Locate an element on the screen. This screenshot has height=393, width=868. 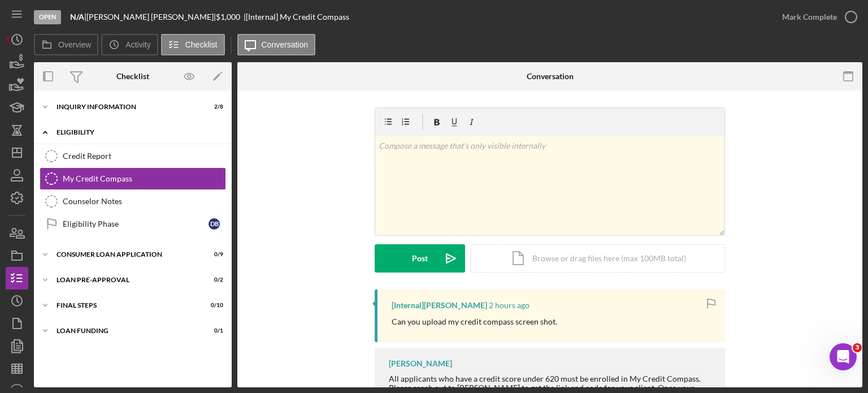
label: Overview is located at coordinates (75, 45).